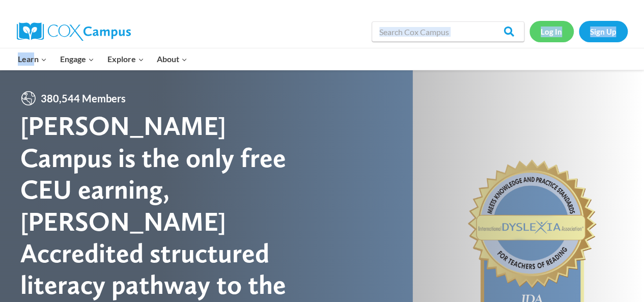  What do you see at coordinates (125, 59) in the screenshot?
I see `button: Child menu of Explore` at bounding box center [125, 59].